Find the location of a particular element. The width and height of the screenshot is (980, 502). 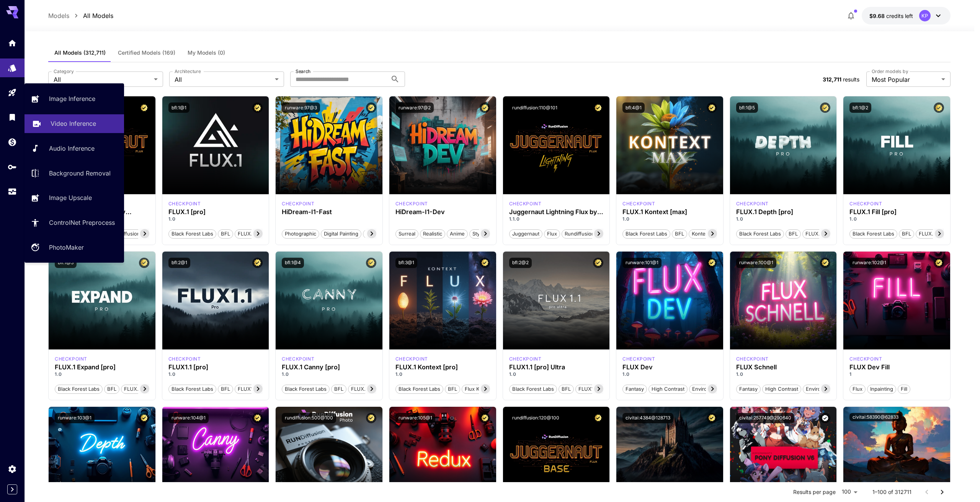

button: bfl:1@1 is located at coordinates (179, 107).